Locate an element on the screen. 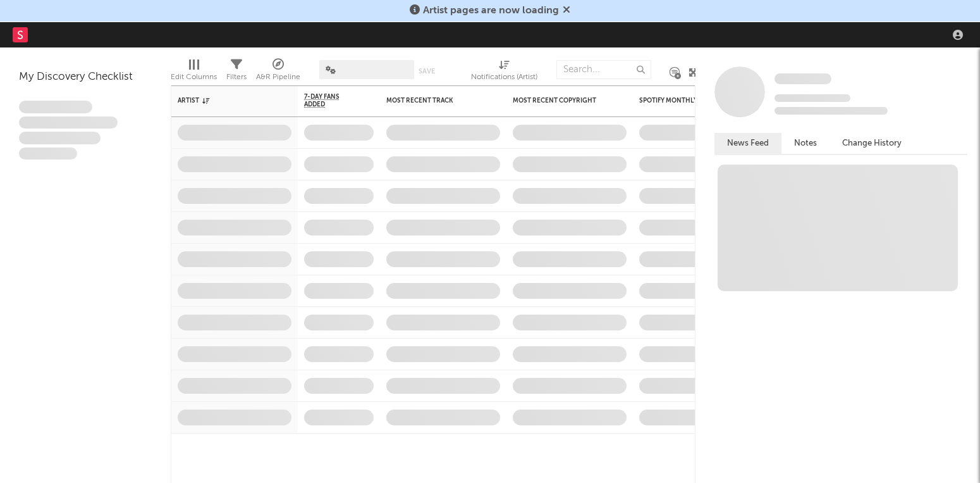  span: Some Artist is located at coordinates (803, 78).